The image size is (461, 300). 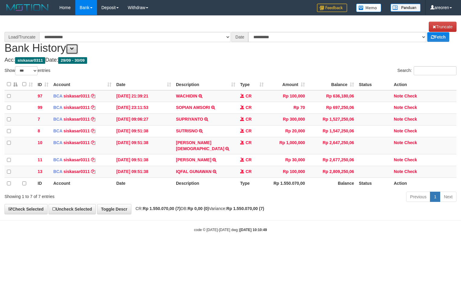 What do you see at coordinates (424, 84) in the screenshot?
I see `th: Action` at bounding box center [424, 84].